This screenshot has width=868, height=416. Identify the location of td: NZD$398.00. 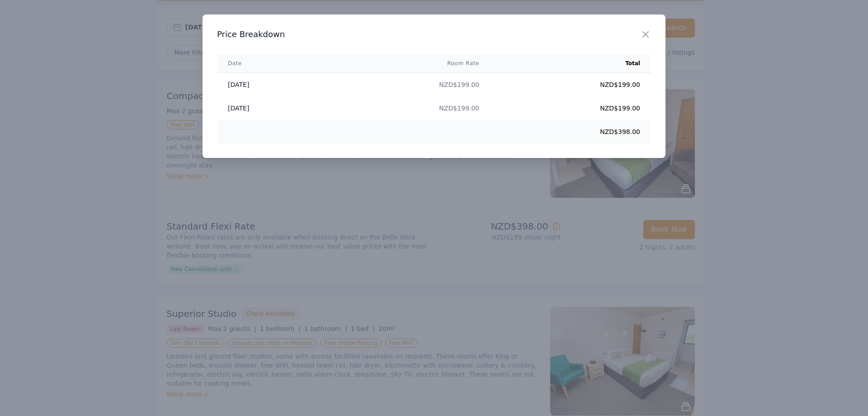
(570, 132).